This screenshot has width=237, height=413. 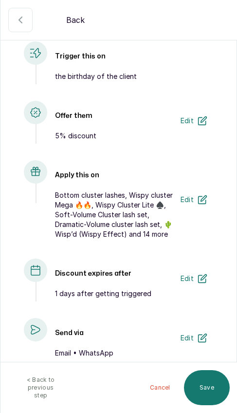 I want to click on h1: Apply this on, so click(x=115, y=175).